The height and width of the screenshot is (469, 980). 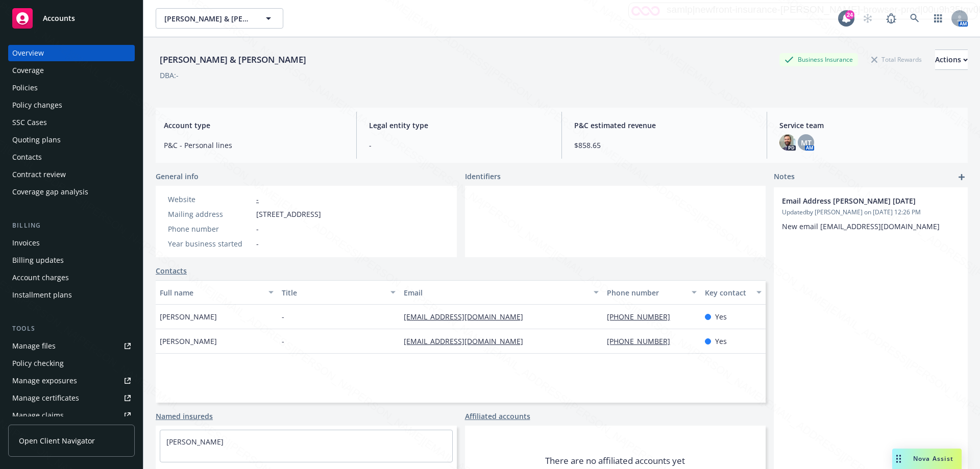 What do you see at coordinates (806, 143) in the screenshot?
I see `span: MT` at bounding box center [806, 143].